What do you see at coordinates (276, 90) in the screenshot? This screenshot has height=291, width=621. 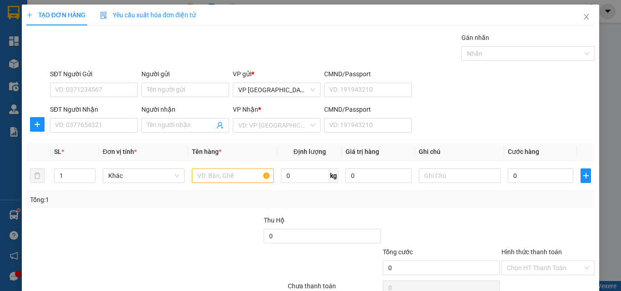 I see `span: VP Sài Gòn` at bounding box center [276, 90].